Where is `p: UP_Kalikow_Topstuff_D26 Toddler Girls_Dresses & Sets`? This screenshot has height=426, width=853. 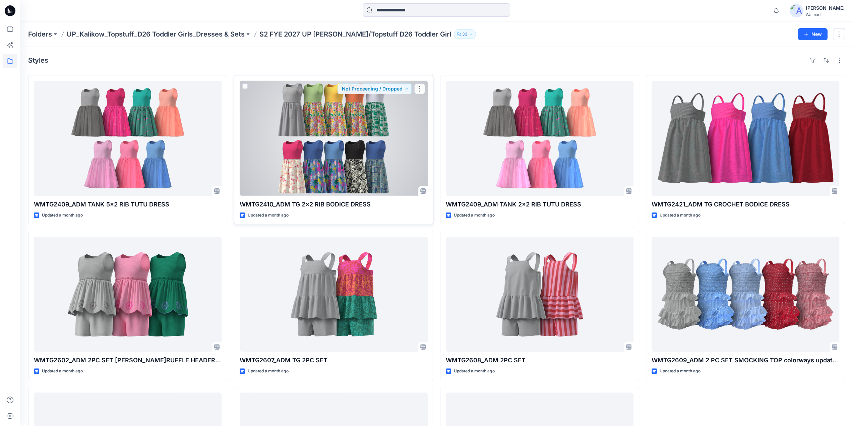 p: UP_Kalikow_Topstuff_D26 Toddler Girls_Dresses & Sets is located at coordinates (155, 34).